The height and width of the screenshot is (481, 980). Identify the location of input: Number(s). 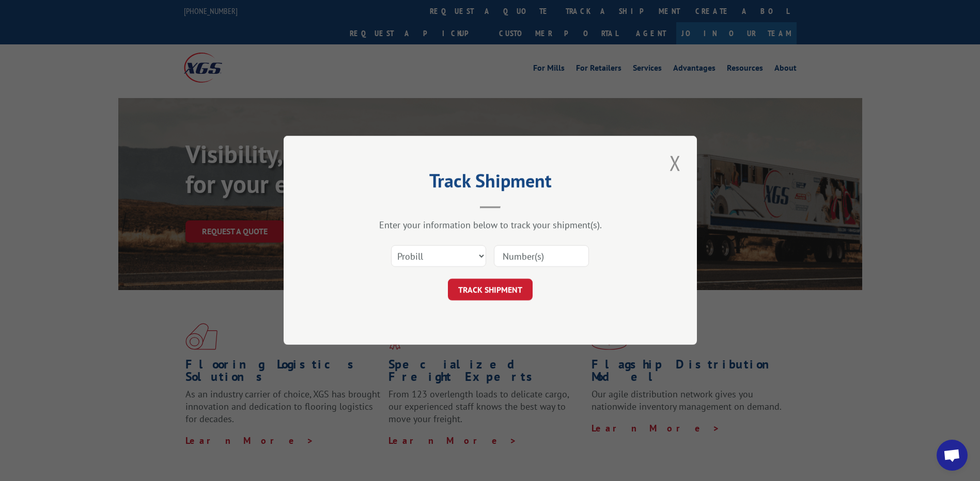
(541, 257).